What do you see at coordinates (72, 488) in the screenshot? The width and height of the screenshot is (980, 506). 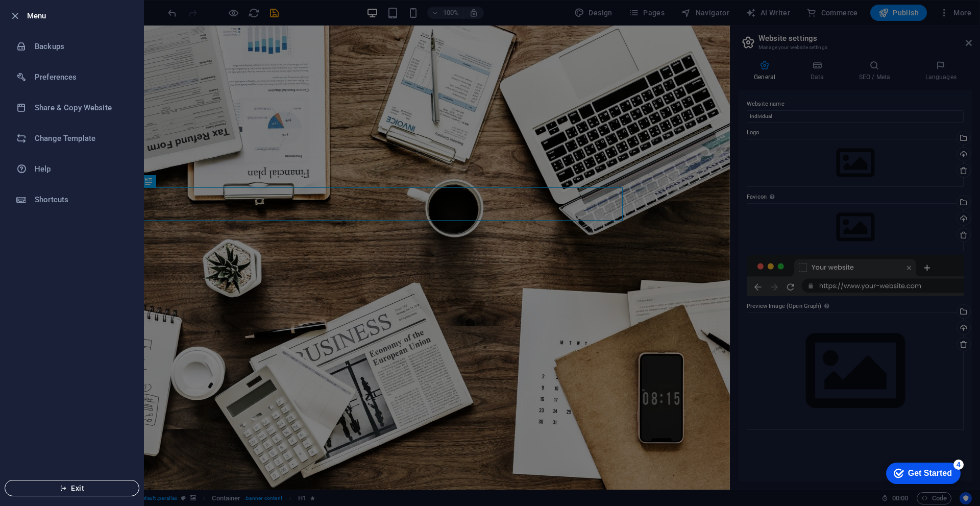 I see `button: Exit` at bounding box center [72, 488].